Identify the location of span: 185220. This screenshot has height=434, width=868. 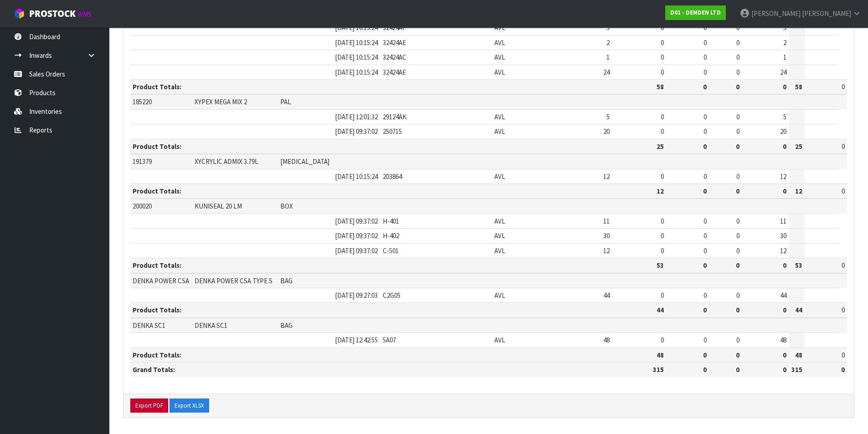
(142, 101).